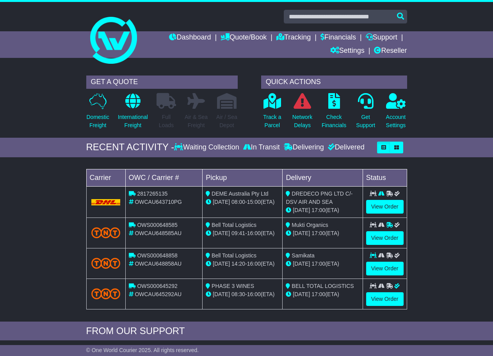 The image size is (493, 356). I want to click on span: 09:41, so click(238, 233).